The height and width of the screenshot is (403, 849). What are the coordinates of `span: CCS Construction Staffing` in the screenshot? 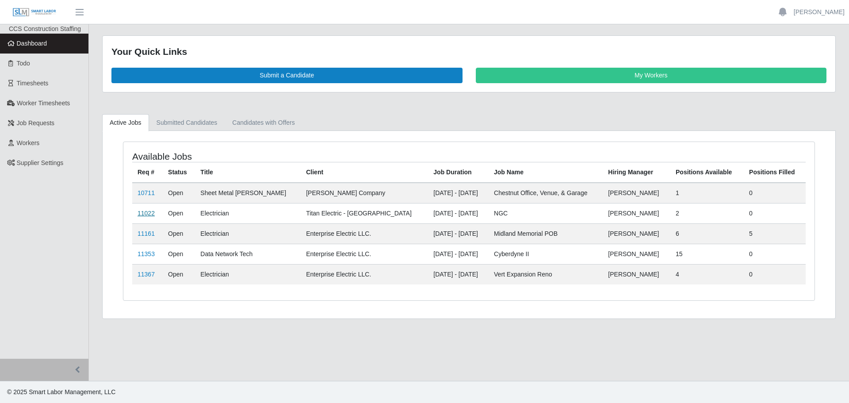 It's located at (45, 29).